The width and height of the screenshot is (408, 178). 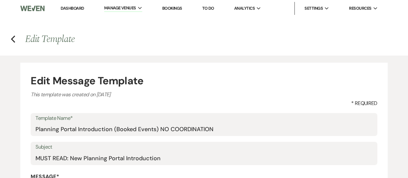 What do you see at coordinates (172, 8) in the screenshot?
I see `a: Bookings` at bounding box center [172, 8].